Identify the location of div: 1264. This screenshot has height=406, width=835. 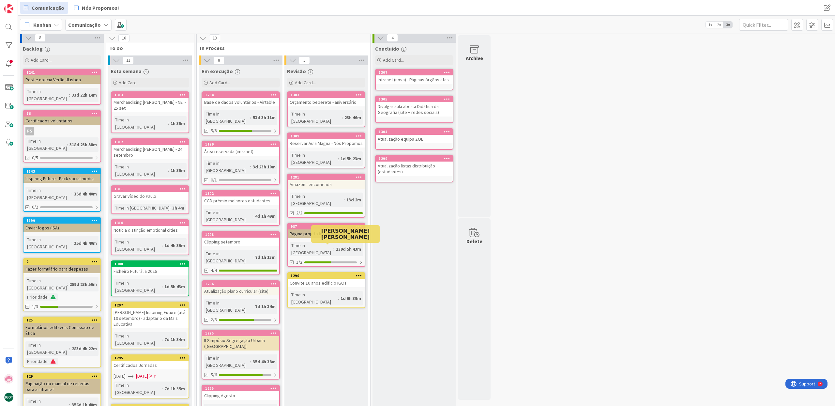
(241, 95).